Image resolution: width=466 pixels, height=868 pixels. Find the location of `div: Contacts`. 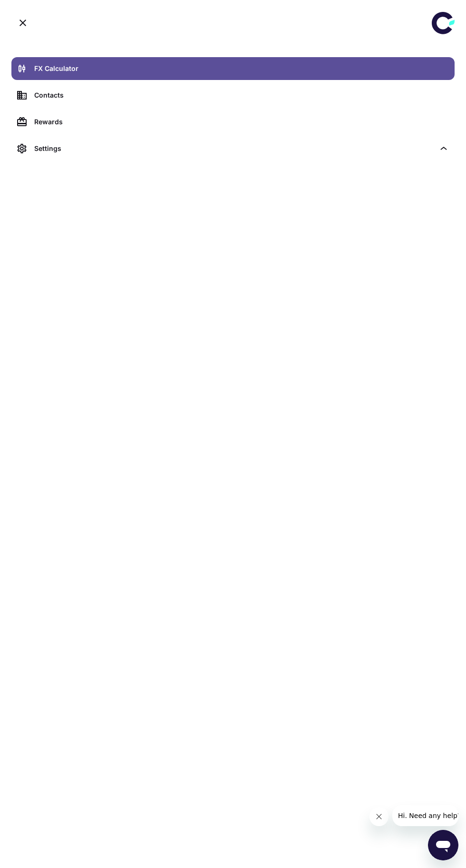

div: Contacts is located at coordinates (242, 95).